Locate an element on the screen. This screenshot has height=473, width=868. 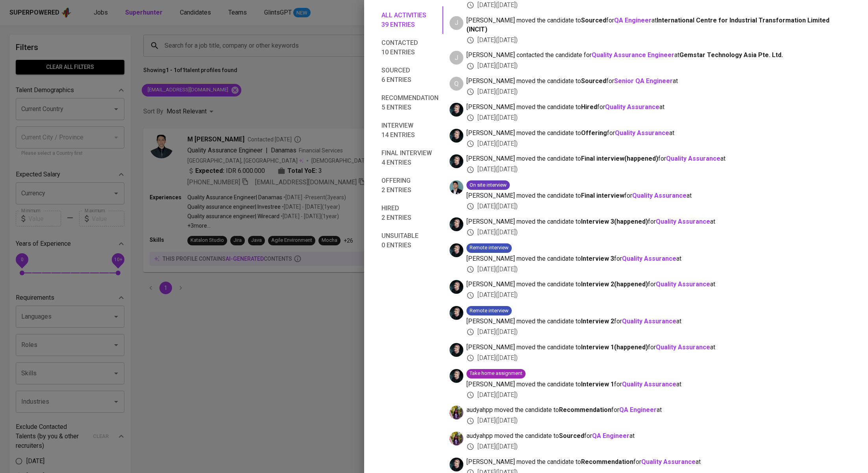
b: Final interview ( happened ) is located at coordinates (620, 159).